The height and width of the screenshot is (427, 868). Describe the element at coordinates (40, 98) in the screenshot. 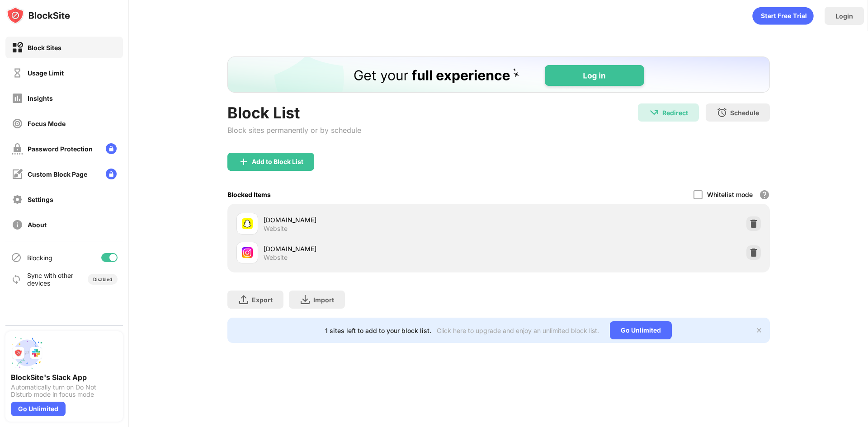

I see `div: Insights` at that location.